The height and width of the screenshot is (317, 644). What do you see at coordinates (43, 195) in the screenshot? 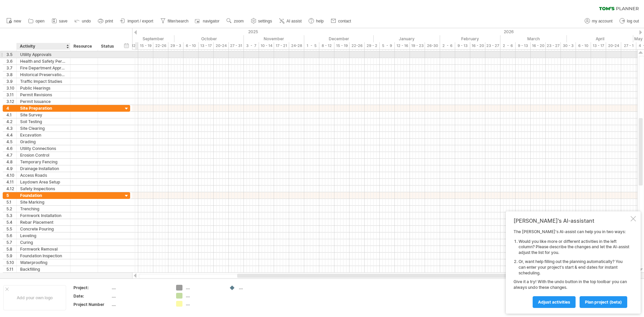
I see `div: Foundation` at bounding box center [43, 195].